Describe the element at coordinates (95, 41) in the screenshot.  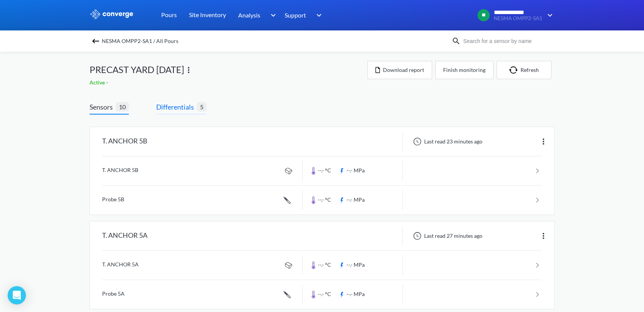
I see `img: backspace.svg` at that location.